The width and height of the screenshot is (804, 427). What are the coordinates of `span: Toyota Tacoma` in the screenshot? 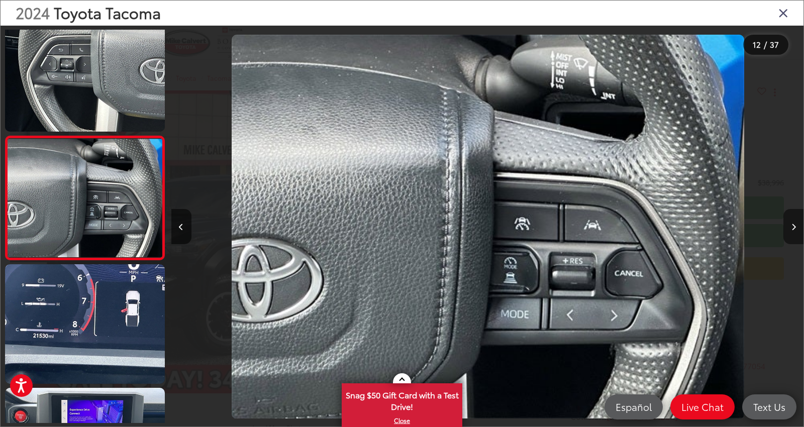 It's located at (107, 12).